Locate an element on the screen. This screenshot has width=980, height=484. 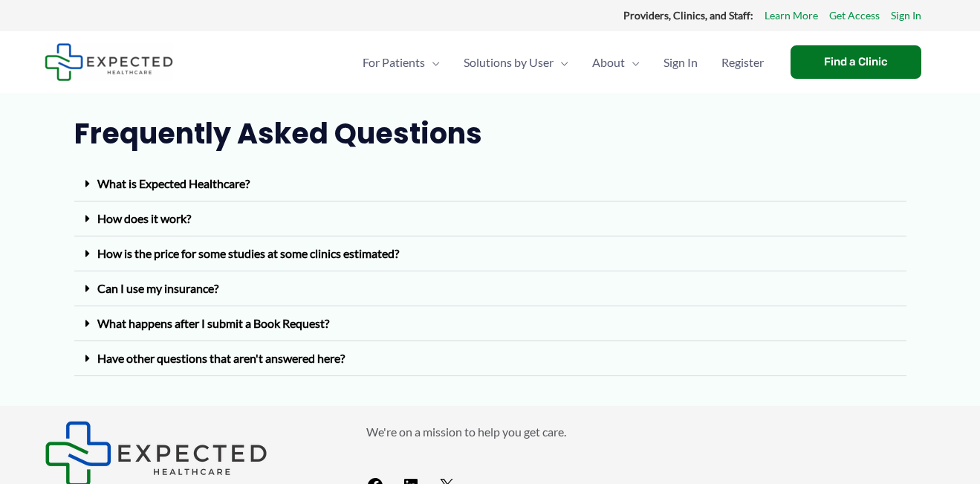
a: Find a Clinic is located at coordinates (856, 62).